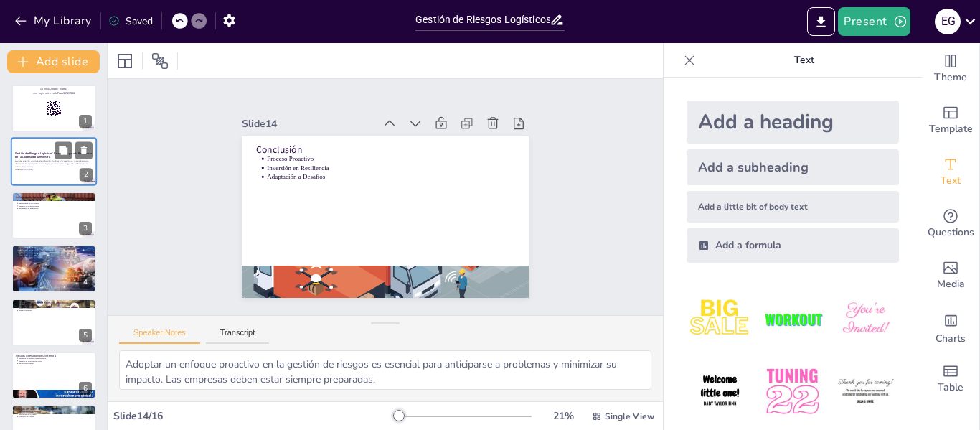 The height and width of the screenshot is (430, 980). I want to click on button: Delete Slide, so click(84, 151).